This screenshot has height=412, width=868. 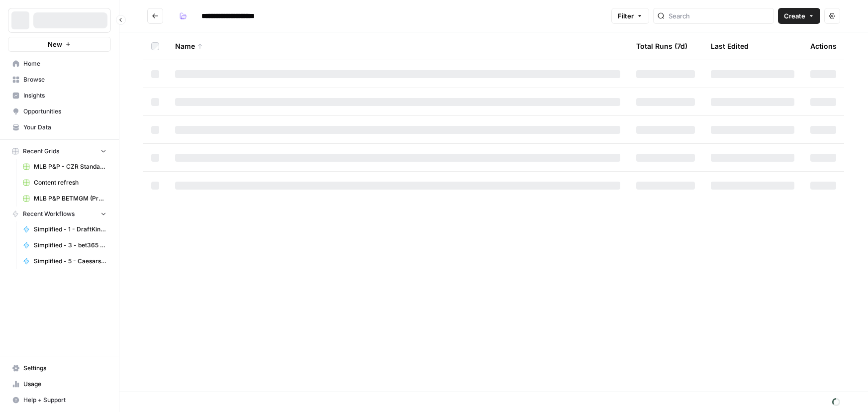 What do you see at coordinates (662, 46) in the screenshot?
I see `div: Total Runs (7d)` at bounding box center [662, 46].